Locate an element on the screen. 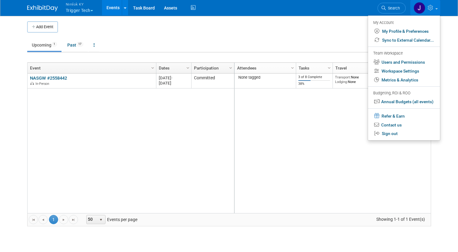  span: Nimlok KY is located at coordinates (79, 4).